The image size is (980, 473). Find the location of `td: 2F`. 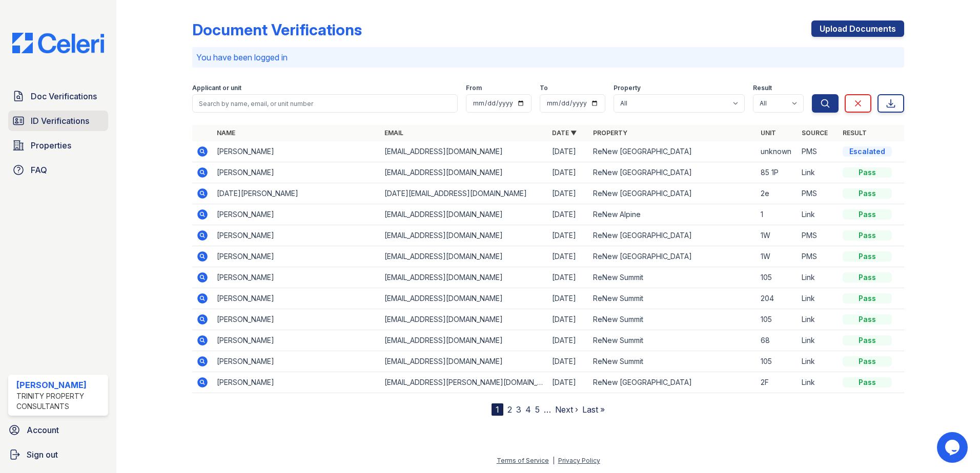

td: 2F is located at coordinates (777, 382).